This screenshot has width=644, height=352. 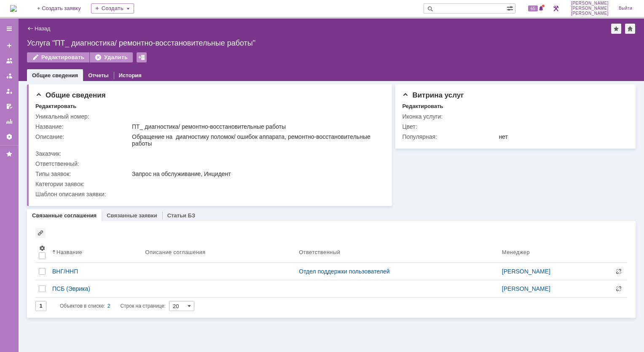 I want to click on div: Категории заявок:, so click(x=83, y=184).